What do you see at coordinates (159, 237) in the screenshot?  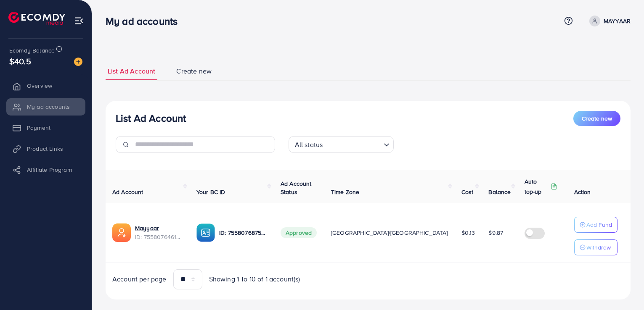 I see `span: ID: 7558076461861748744` at bounding box center [159, 237].